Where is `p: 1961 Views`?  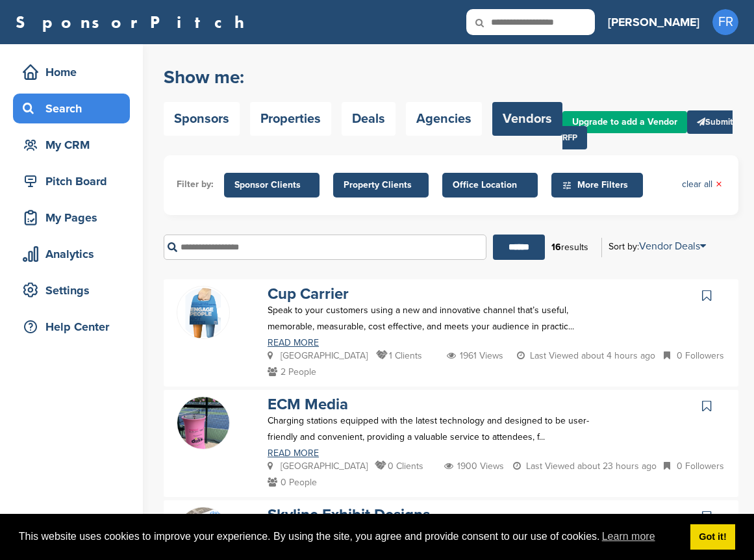 p: 1961 Views is located at coordinates (475, 355).